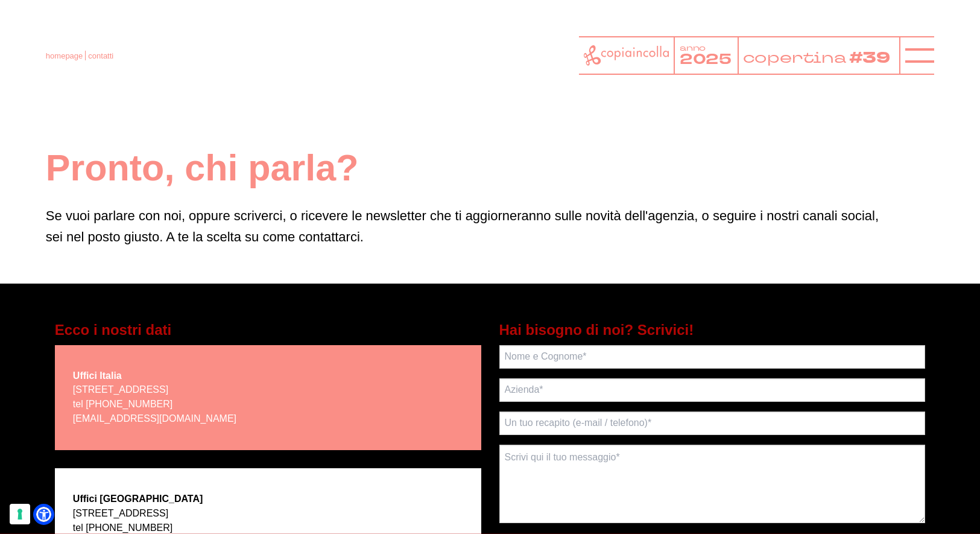  Describe the element at coordinates (43, 514) in the screenshot. I see `a: Apri il menu di accessibilità` at that location.